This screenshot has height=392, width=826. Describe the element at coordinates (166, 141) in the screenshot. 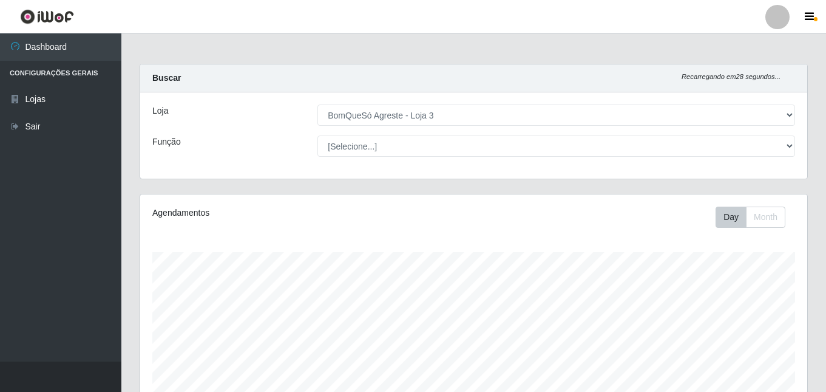

I see `label: Função` at that location.